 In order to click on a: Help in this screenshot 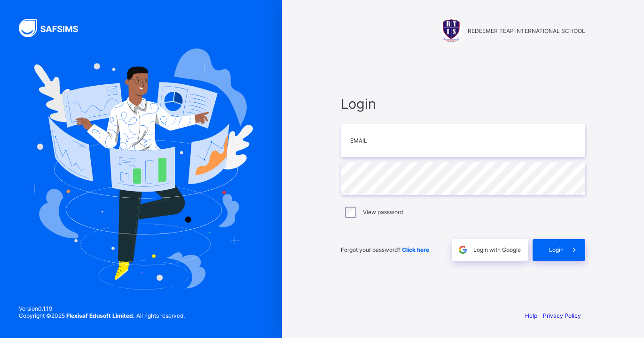, I will do `click(532, 315)`.